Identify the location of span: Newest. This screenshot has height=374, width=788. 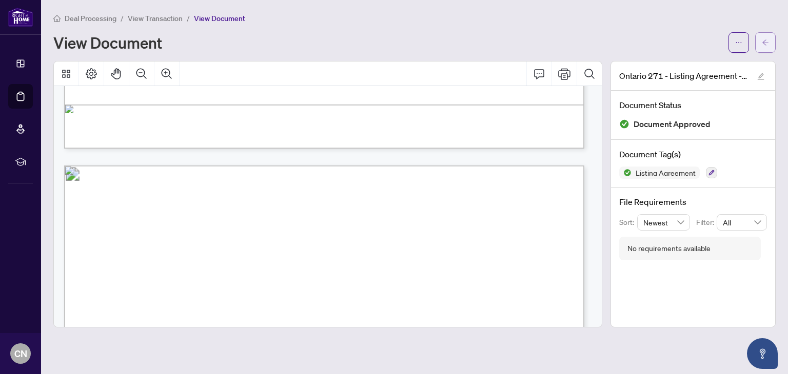
(664, 223).